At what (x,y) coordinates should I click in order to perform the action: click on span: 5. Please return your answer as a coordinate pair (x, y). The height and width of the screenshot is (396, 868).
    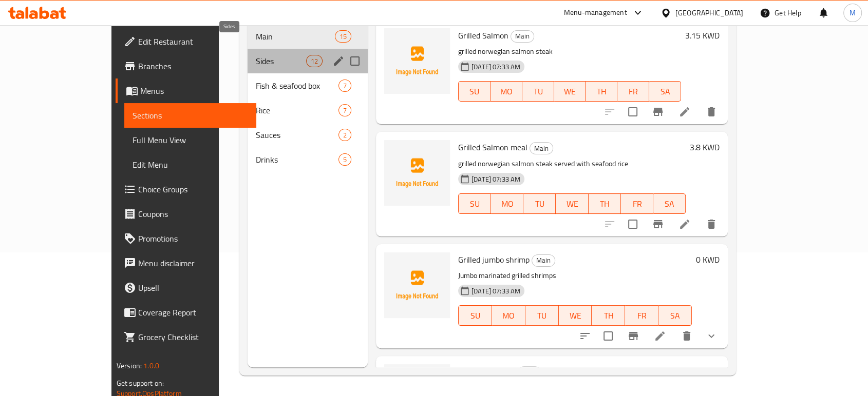
    Looking at the image, I should click on (345, 160).